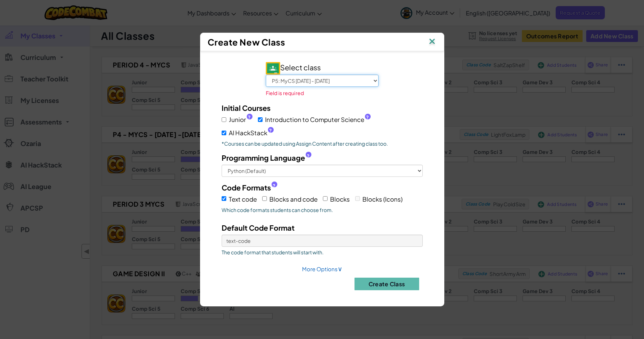  Describe the element at coordinates (264, 199) in the screenshot. I see `input: Blocks and code` at that location.